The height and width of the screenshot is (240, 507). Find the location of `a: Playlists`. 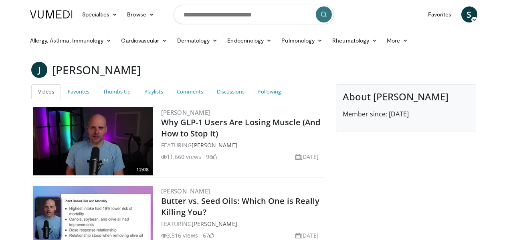

a: Playlists is located at coordinates (154, 91).